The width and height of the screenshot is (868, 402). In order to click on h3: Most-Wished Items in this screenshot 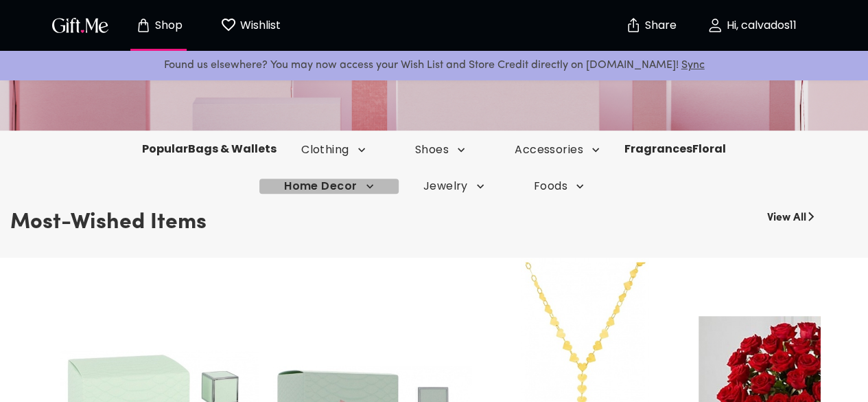, I will do `click(109, 222)`.